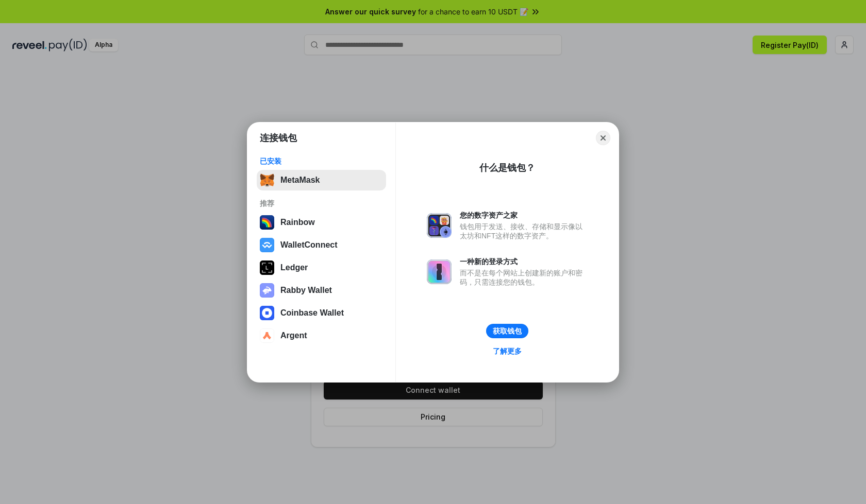 This screenshot has height=504, width=866. I want to click on button: Rabby Wallet, so click(321, 290).